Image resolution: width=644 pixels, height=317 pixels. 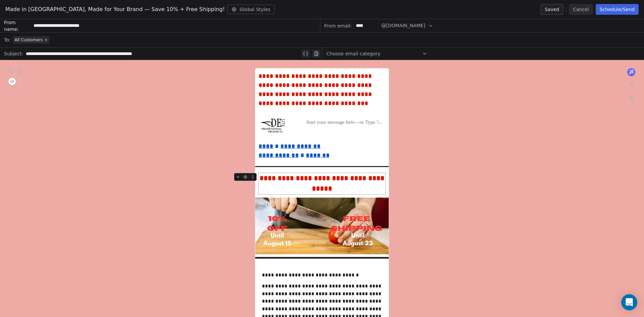 What do you see at coordinates (28, 40) in the screenshot?
I see `span: All Customers` at bounding box center [28, 40].